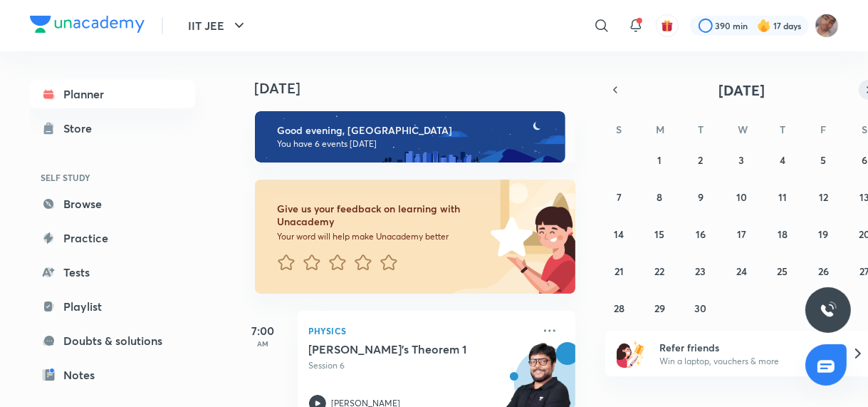  What do you see at coordinates (826, 25) in the screenshot?
I see `img: Rahul 2026` at bounding box center [826, 25].